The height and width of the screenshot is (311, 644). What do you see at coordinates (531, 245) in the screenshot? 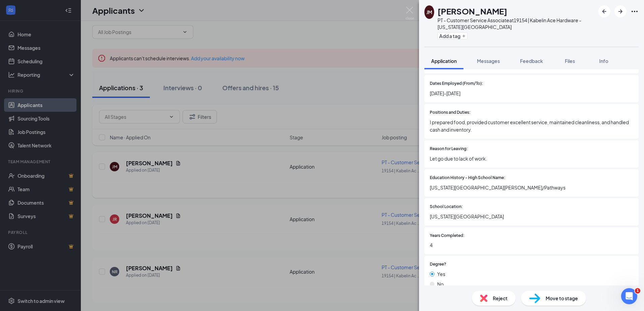
I see `span: 4` at bounding box center [531, 245].